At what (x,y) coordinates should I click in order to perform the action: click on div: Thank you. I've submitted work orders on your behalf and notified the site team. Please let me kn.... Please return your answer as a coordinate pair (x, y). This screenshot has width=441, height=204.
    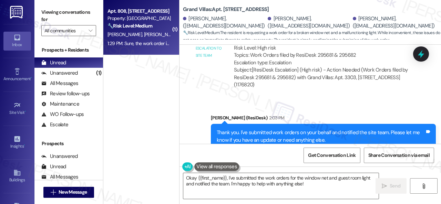
    Looking at the image, I should click on (321, 136).